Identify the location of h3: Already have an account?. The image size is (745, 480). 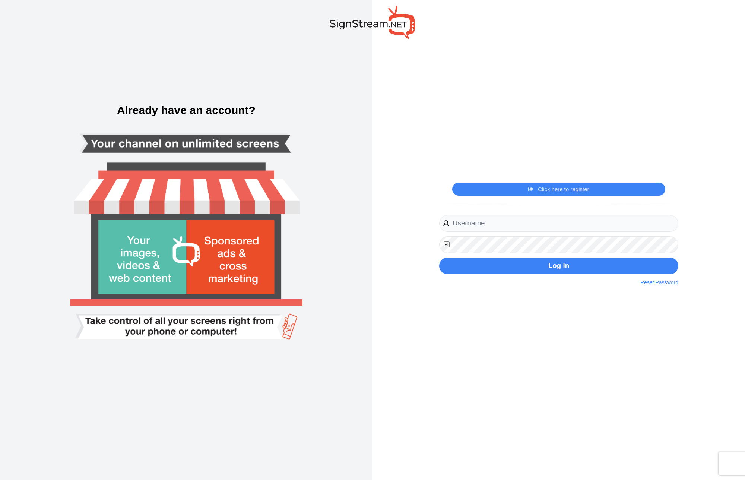
(186, 110).